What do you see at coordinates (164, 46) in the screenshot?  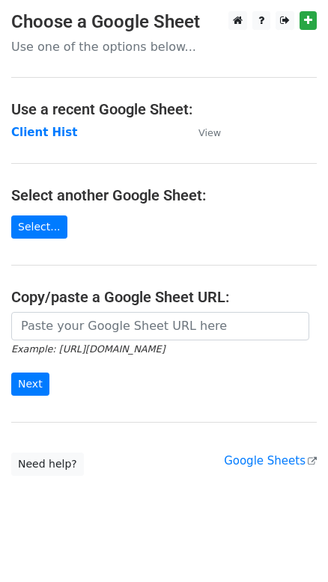 I see `p: Use one of the options below...` at bounding box center [164, 46].